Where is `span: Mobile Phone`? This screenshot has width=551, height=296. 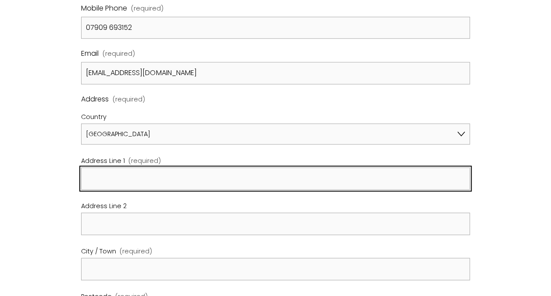 span: Mobile Phone is located at coordinates (104, 8).